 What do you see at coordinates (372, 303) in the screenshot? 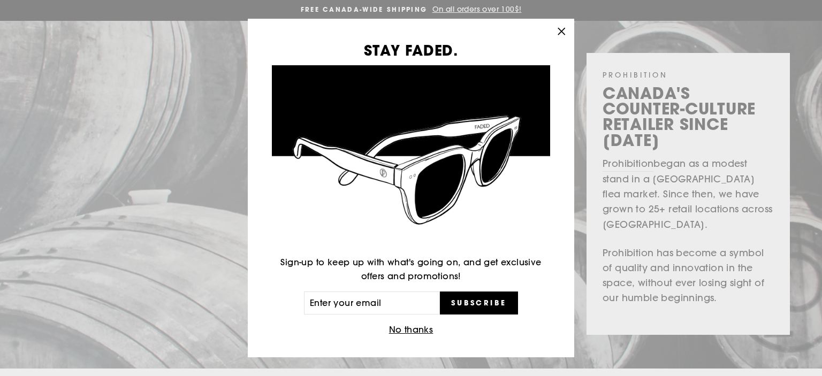
I see `input: Enter your email` at bounding box center [372, 303].